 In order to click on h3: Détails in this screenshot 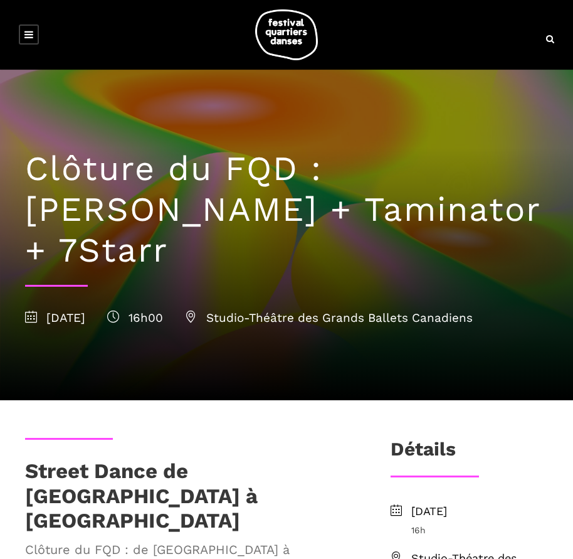, I will do `click(423, 453)`.